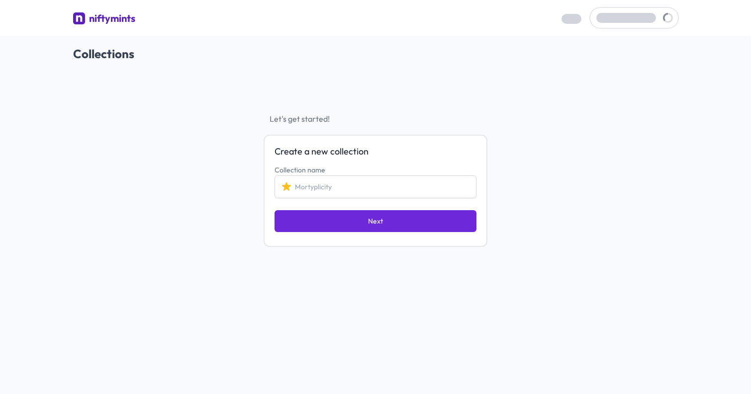  I want to click on span: Next, so click(375, 221).